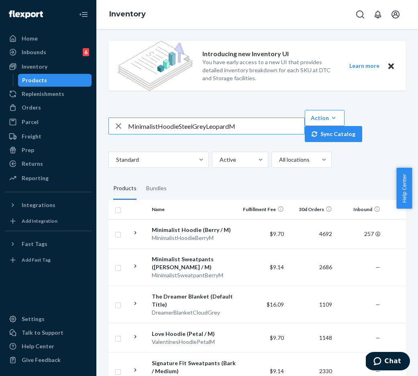 The image size is (418, 376). Describe the element at coordinates (48, 260) in the screenshot. I see `a: Add Fast Tag` at that location.